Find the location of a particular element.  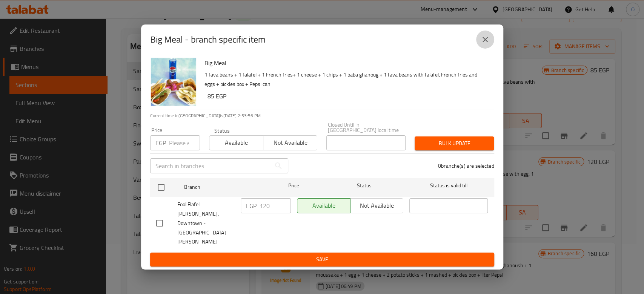

span: Branch is located at coordinates (223, 187).